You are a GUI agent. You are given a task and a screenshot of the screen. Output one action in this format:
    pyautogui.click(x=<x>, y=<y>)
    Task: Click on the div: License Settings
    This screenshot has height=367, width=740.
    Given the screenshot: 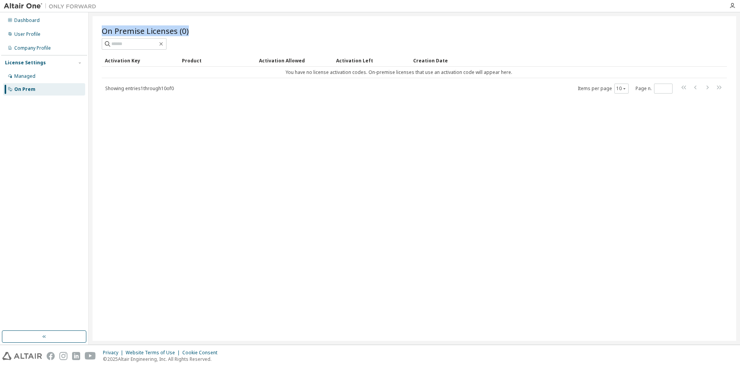 What is the action you would take?
    pyautogui.click(x=25, y=63)
    